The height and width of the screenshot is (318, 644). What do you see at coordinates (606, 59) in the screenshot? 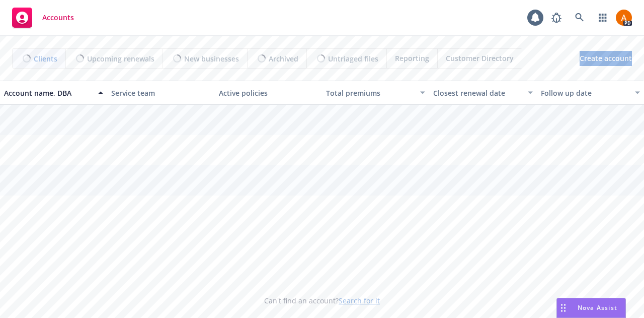
I see `a: Create account` at bounding box center [606, 59].